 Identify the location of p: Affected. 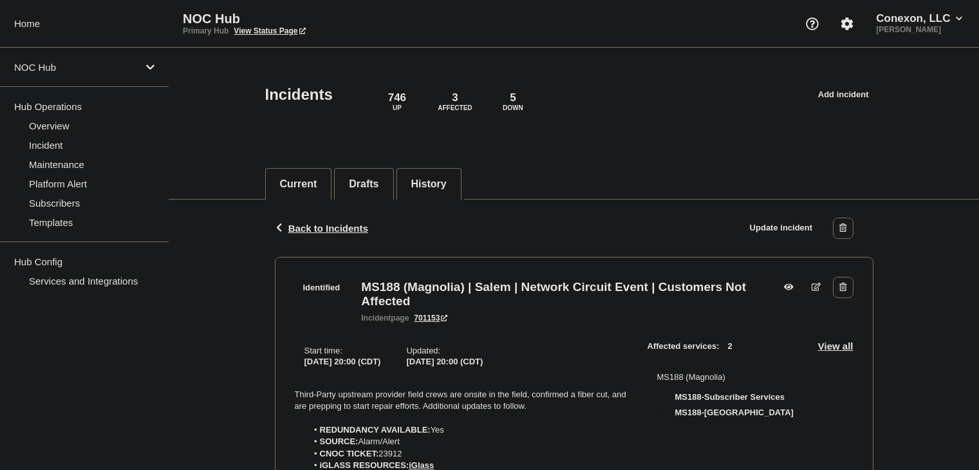
(455, 108).